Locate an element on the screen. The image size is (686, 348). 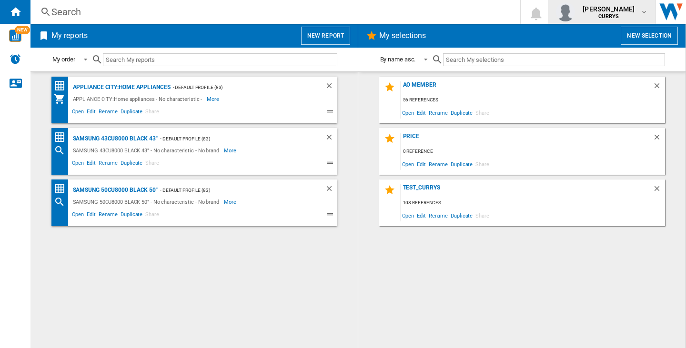
img: profile.jpg is located at coordinates (565, 12).